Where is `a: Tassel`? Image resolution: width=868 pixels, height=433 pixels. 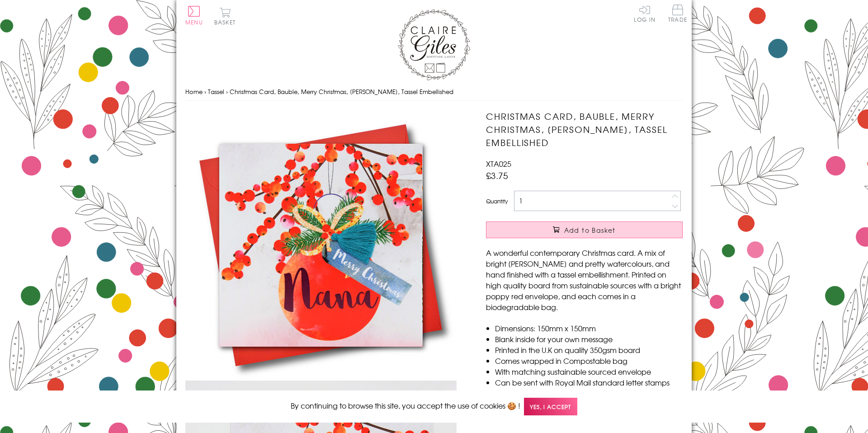 a: Tassel is located at coordinates (216, 91).